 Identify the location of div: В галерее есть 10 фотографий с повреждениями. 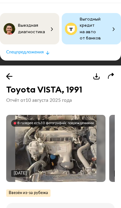
(56, 123).